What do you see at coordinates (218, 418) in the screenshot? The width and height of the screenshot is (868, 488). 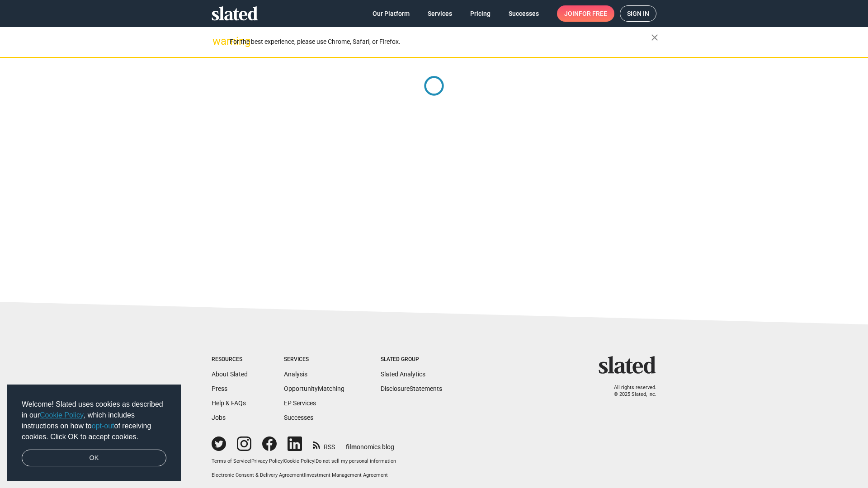 I see `a: Jobs` at bounding box center [218, 418].